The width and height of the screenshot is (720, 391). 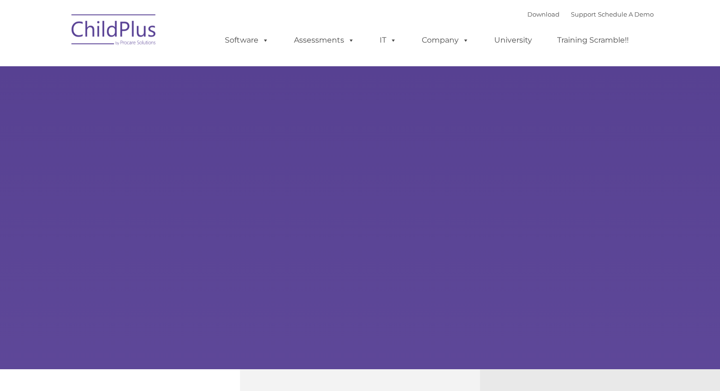 I want to click on a: Schedule A Demo, so click(x=626, y=14).